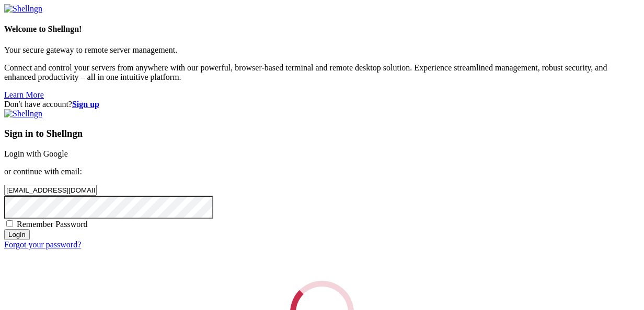 Image resolution: width=644 pixels, height=310 pixels. I want to click on h4: Welcome to Shellngn!, so click(322, 29).